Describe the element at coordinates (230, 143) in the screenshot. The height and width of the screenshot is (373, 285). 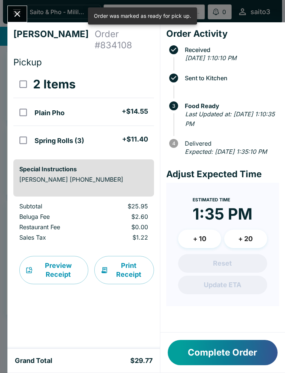
I see `span: Delivered` at that location.